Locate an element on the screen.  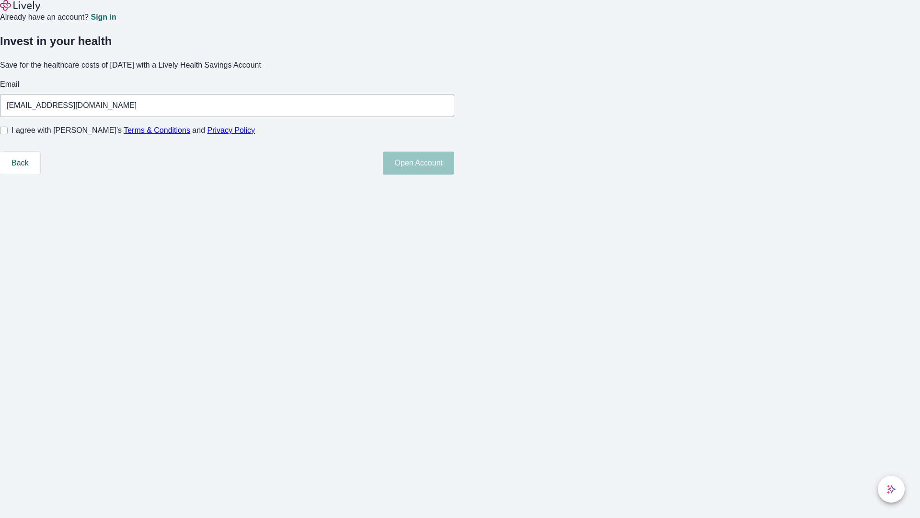
svg: Lively AI Assistant is located at coordinates (892, 489).